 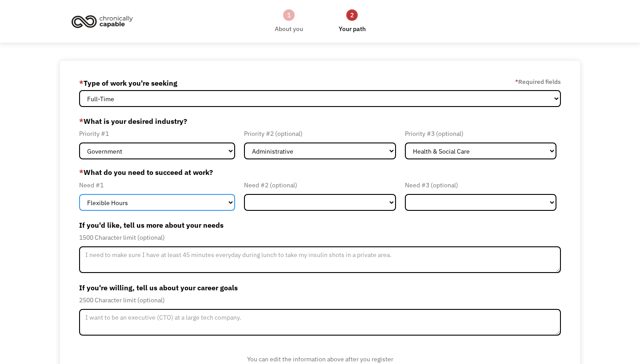 I want to click on a: 1About you, so click(x=288, y=22).